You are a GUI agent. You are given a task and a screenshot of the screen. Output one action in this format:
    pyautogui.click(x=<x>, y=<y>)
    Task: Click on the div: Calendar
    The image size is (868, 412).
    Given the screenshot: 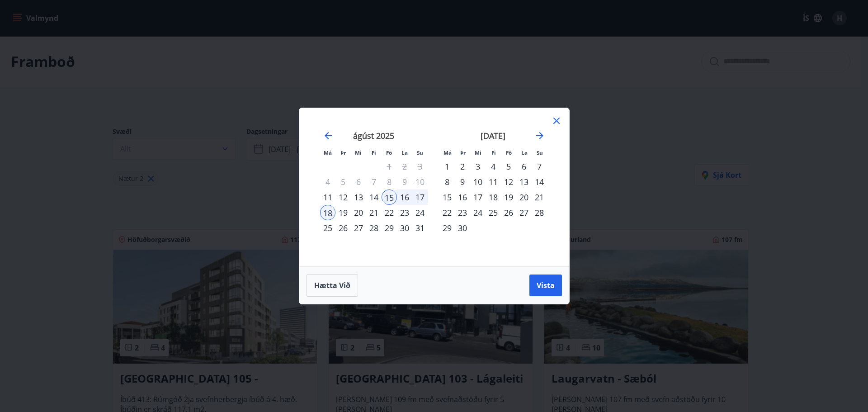 What is the action you would take?
    pyautogui.click(x=434, y=187)
    